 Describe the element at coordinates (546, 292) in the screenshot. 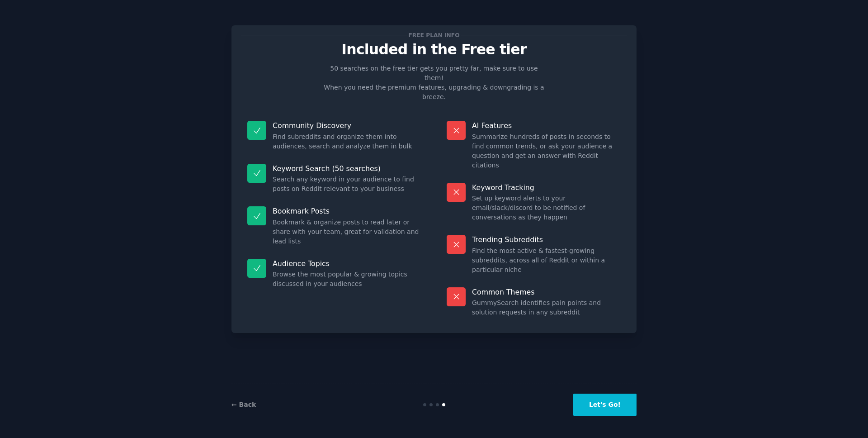

I see `p: Common Themes` at that location.